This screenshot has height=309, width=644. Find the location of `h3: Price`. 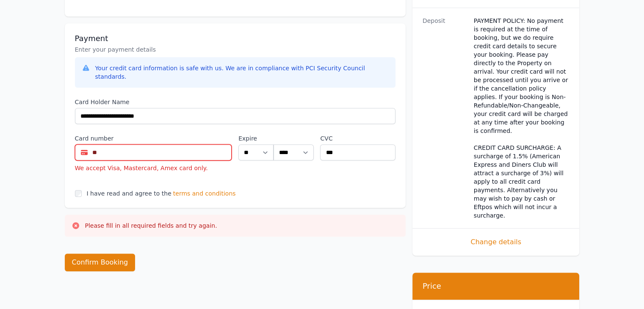

h3: Price is located at coordinates (496, 286).